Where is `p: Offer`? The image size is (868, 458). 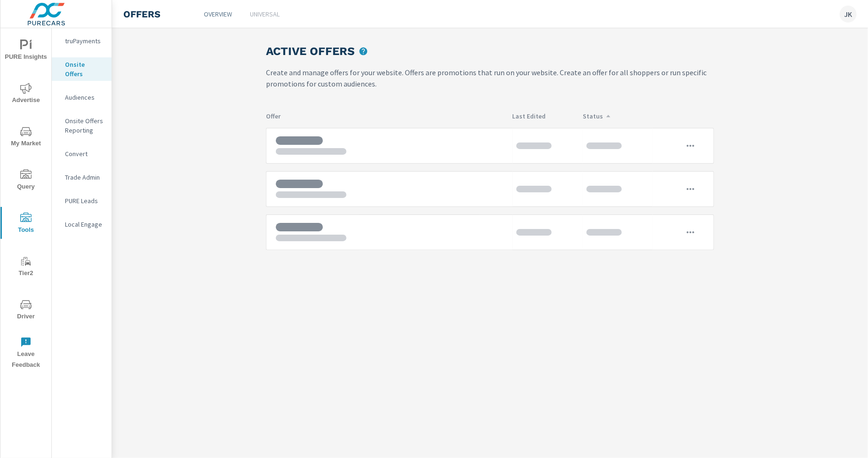
p: Offer is located at coordinates (389, 116).